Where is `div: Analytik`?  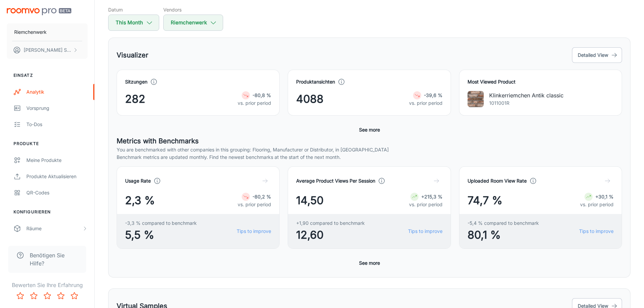
div: Analytik is located at coordinates (57, 92).